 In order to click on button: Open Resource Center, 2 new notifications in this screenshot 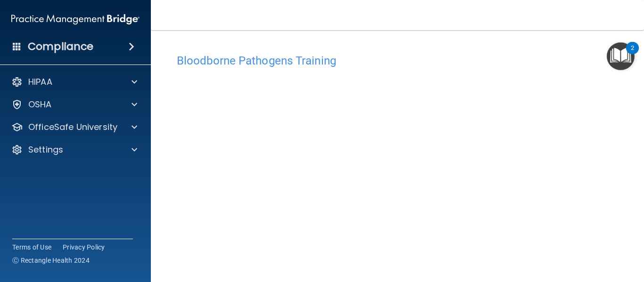, I will do `click(621, 56)`.